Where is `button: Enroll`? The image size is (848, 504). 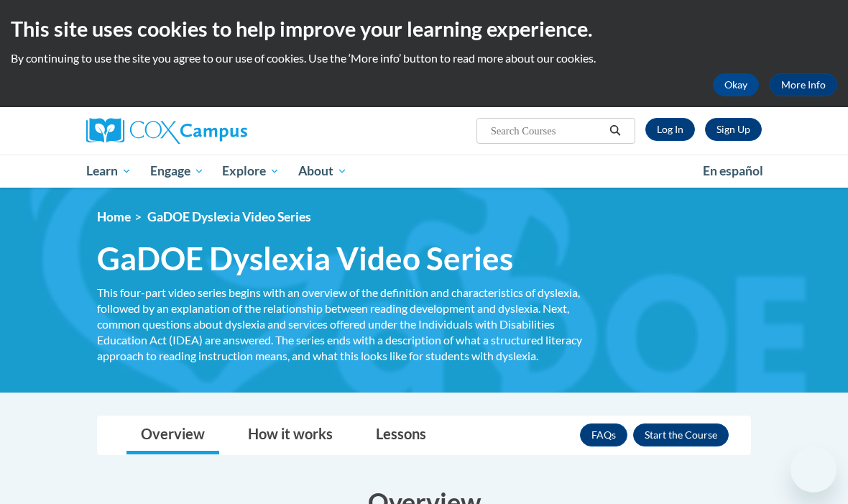 button: Enroll is located at coordinates (681, 434).